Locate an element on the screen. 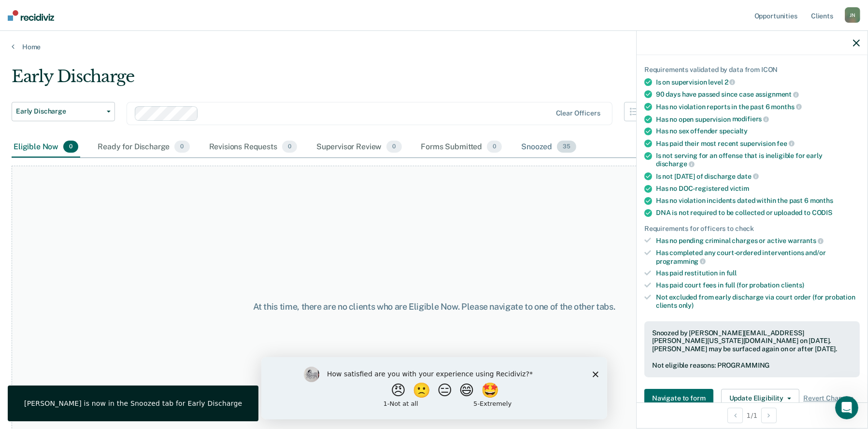 This screenshot has width=868, height=429. span: victim is located at coordinates (739, 188).